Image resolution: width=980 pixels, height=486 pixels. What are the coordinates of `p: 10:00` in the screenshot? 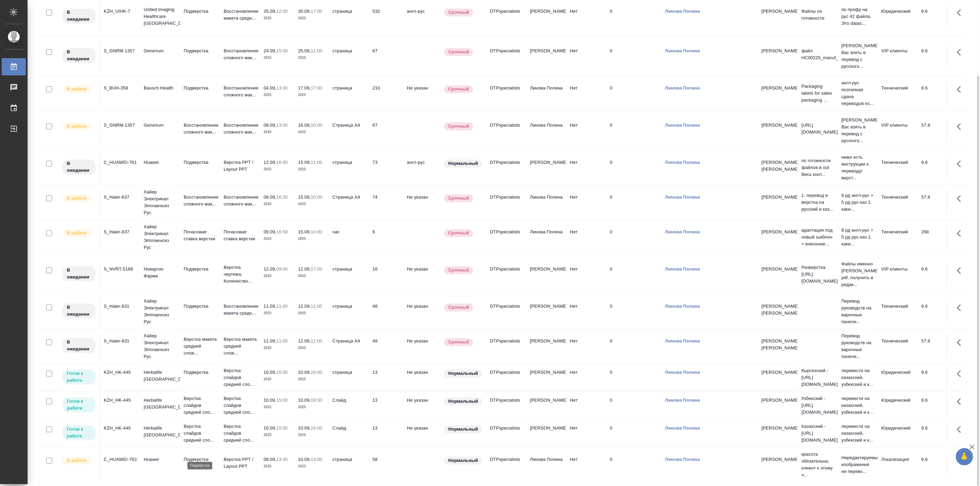 It's located at (316, 232).